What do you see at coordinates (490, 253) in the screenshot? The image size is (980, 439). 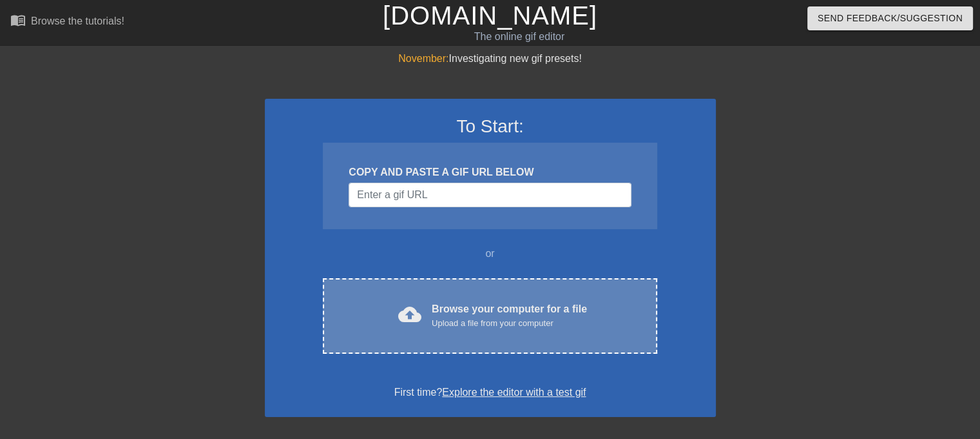 I see `div: or` at bounding box center [490, 253].